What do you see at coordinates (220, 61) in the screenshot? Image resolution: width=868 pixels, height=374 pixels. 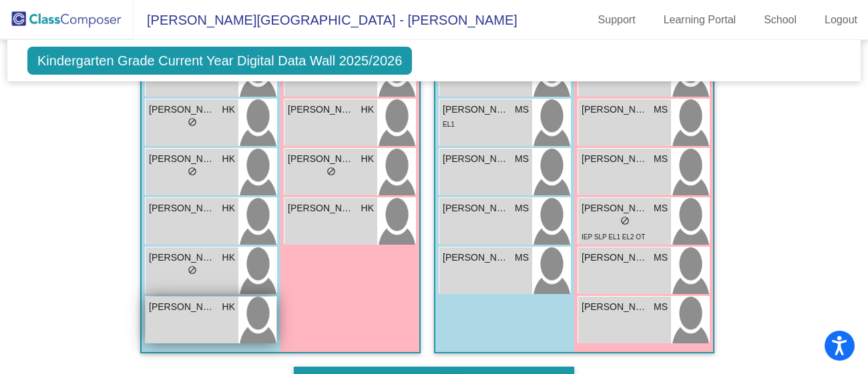 I see `span: Kindergarten Grade Current Year Digital Data Wall 2025/2026` at bounding box center [220, 61].